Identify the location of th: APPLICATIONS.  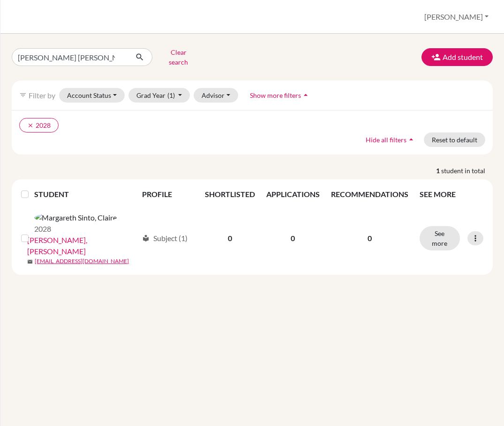
(293, 194).